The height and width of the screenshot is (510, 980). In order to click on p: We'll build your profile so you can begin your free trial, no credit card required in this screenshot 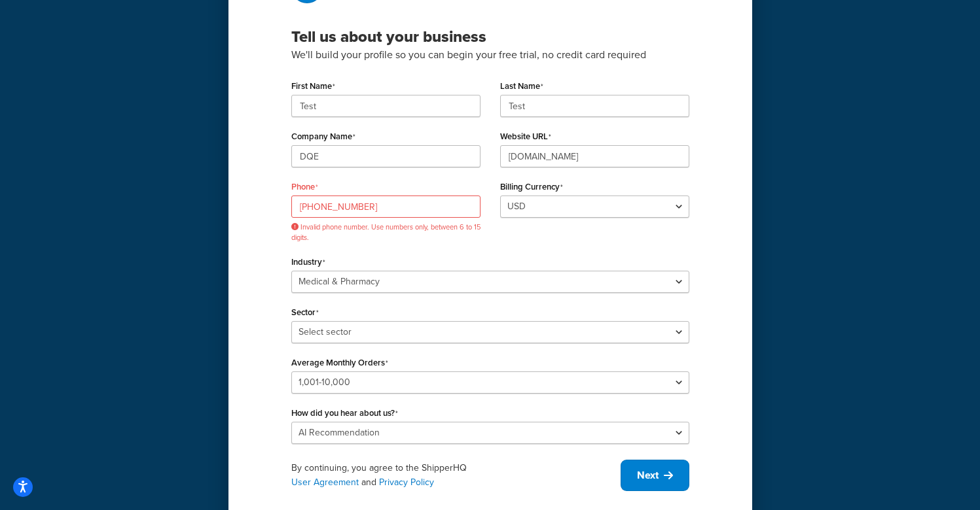, I will do `click(490, 55)`.